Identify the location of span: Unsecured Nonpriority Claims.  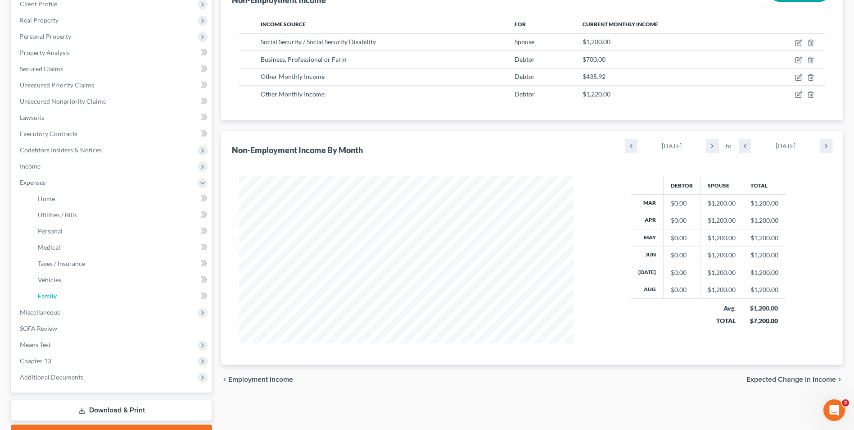
(63, 101).